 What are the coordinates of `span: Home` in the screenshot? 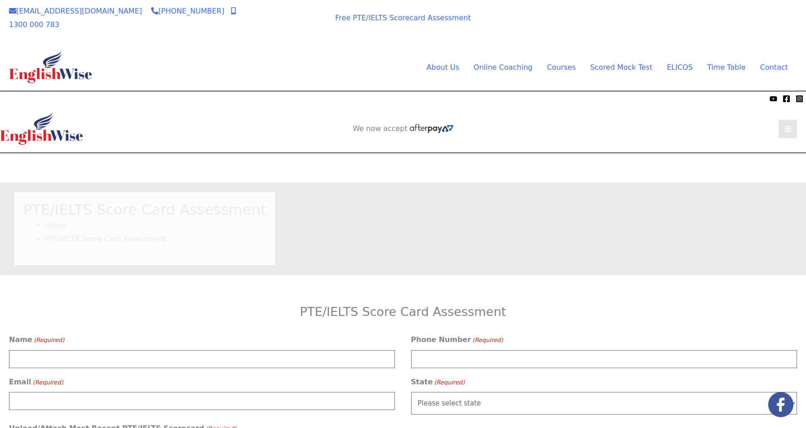 It's located at (55, 225).